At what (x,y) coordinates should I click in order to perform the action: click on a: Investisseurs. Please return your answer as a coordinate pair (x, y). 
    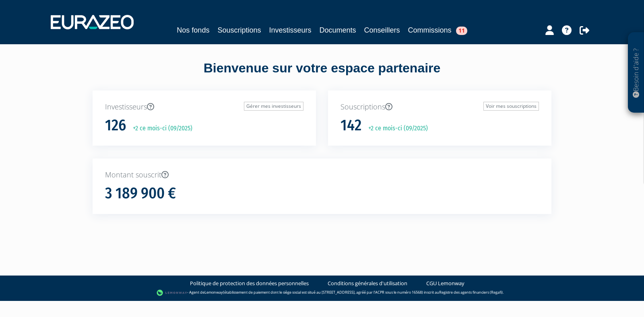
    Looking at the image, I should click on (290, 30).